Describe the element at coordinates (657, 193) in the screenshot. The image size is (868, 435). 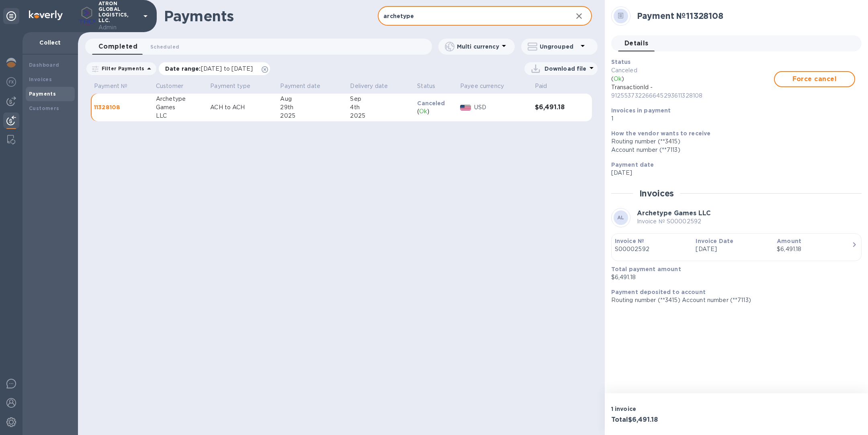
I see `h2: Invoices` at that location.